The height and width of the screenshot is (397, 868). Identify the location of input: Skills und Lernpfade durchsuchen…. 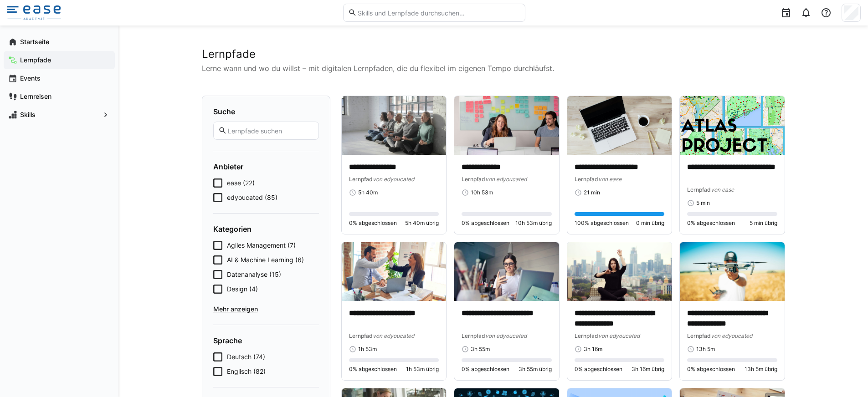
(438, 13).